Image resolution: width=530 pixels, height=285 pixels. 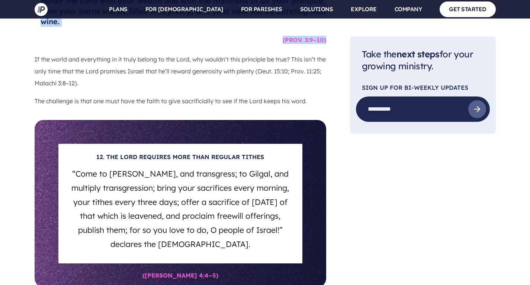 What do you see at coordinates (423, 88) in the screenshot?
I see `p: Sign Up For Bi-Weekly Updates` at bounding box center [423, 88].